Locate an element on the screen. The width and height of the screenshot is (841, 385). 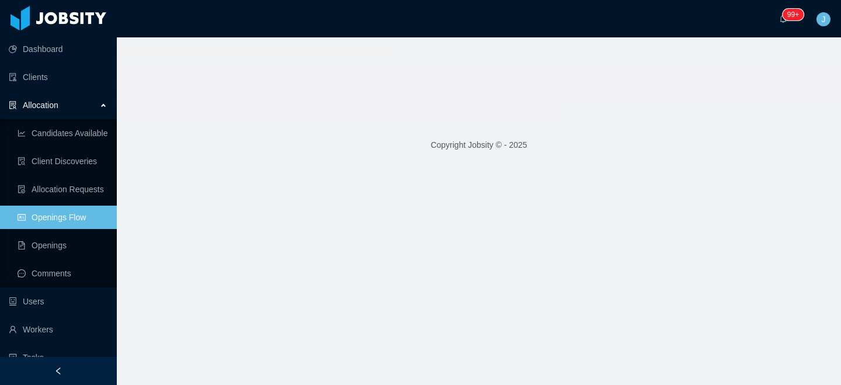
a: icon: robotUsers is located at coordinates (58, 301).